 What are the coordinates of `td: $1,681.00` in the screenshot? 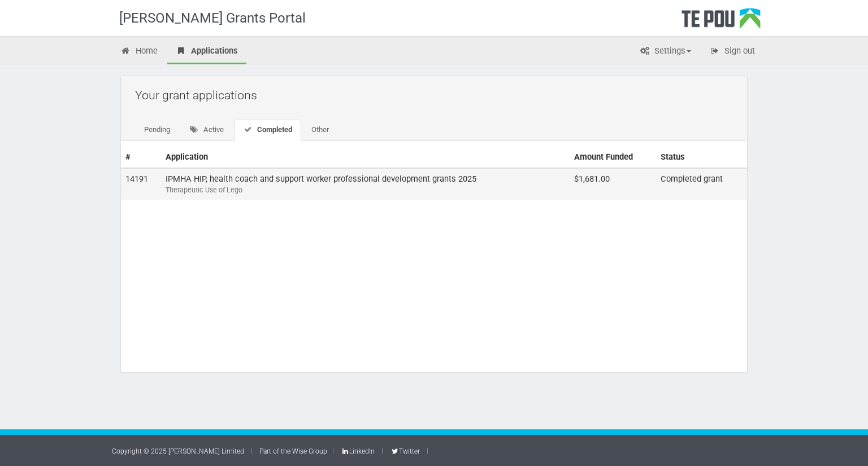 It's located at (612, 184).